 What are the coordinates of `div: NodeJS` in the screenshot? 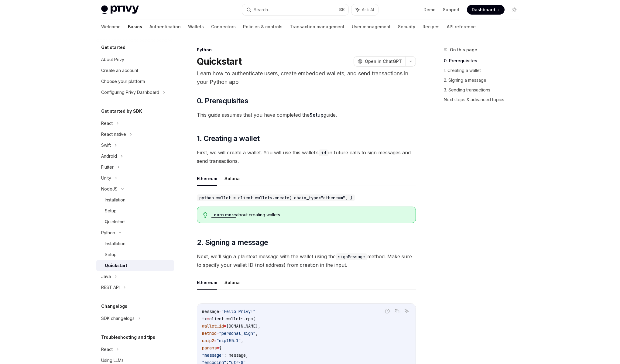 It's located at (110, 189).